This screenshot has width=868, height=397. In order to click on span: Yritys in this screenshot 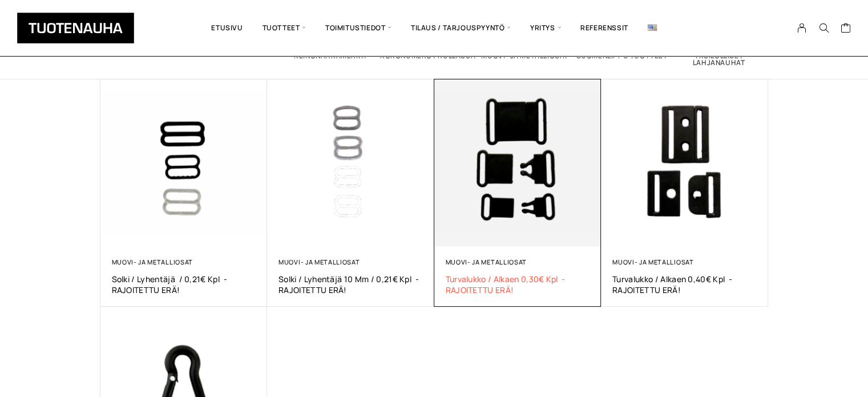, I will do `click(545, 28)`.